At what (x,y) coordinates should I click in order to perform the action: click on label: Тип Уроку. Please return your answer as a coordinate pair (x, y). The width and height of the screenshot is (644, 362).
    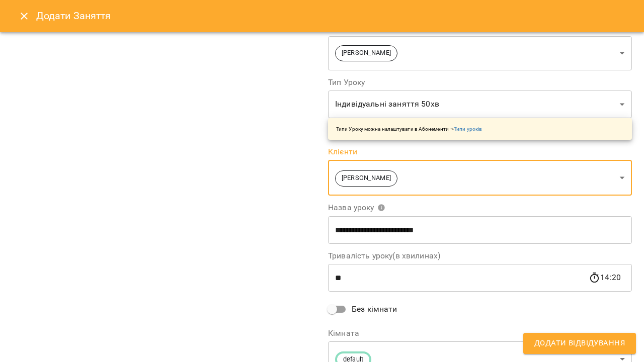
    Looking at the image, I should click on (480, 82).